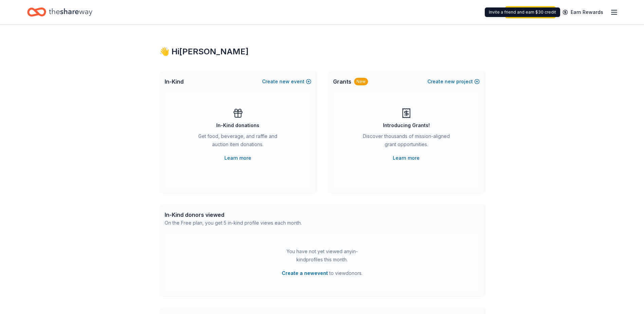  What do you see at coordinates (174, 81) in the screenshot?
I see `span: In-Kind` at bounding box center [174, 81].